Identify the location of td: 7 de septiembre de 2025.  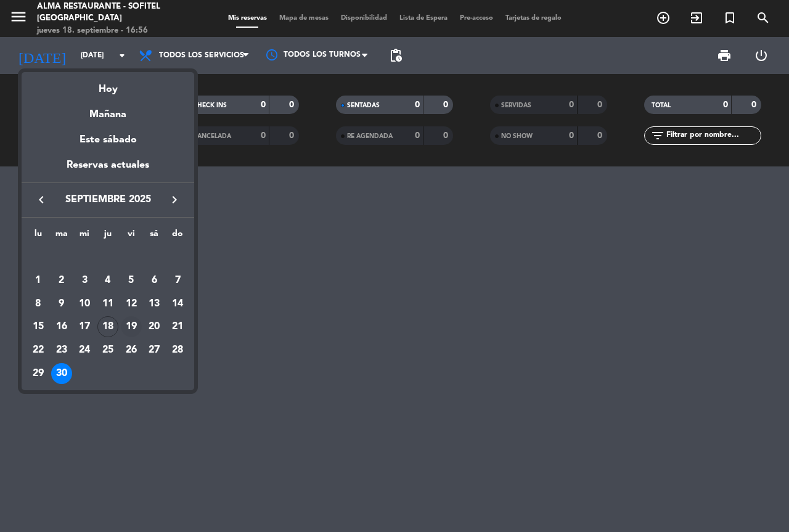
(177, 280).